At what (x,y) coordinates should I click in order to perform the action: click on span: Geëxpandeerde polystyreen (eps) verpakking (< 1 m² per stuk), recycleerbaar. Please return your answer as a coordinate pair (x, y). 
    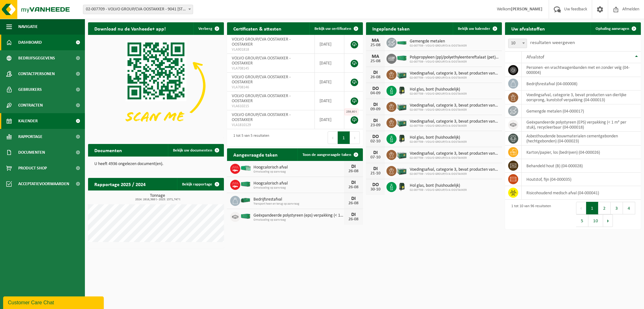
    Looking at the image, I should click on (299, 216).